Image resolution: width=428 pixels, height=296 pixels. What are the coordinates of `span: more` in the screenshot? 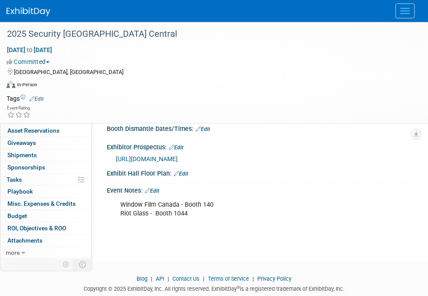 It's located at (13, 253).